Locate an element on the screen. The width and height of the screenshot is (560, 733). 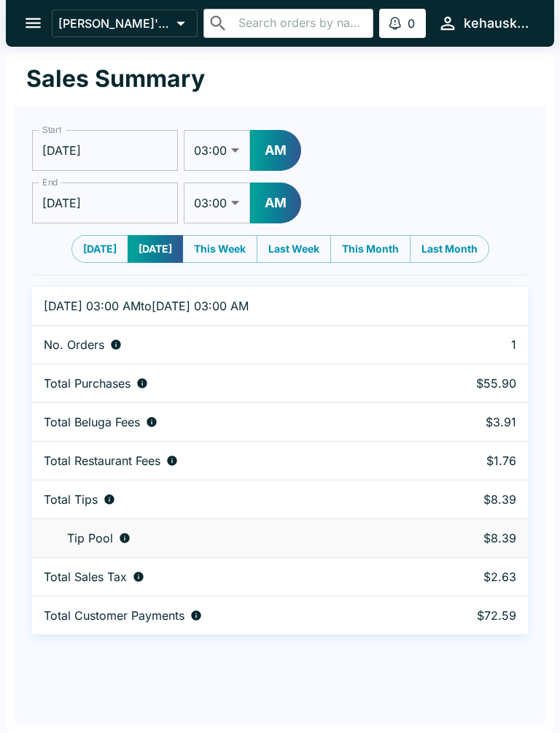
p: Total Customer Payments is located at coordinates (114, 616).